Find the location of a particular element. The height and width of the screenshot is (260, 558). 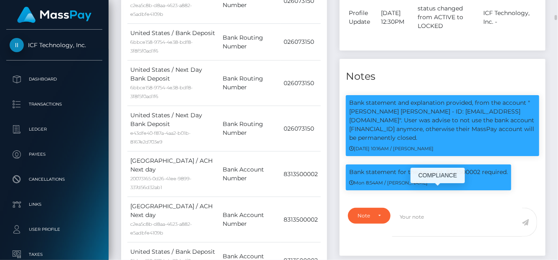

p: Links is located at coordinates (54, 205).